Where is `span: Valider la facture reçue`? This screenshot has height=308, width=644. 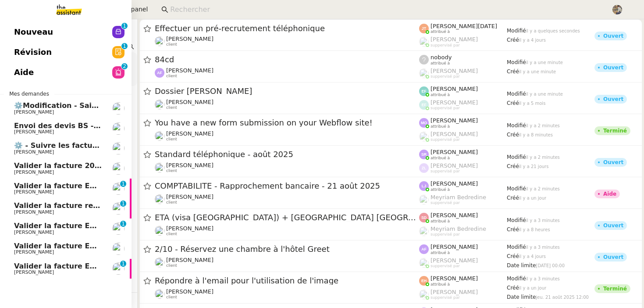
span: Valider la facture reçue is located at coordinates (60, 205).